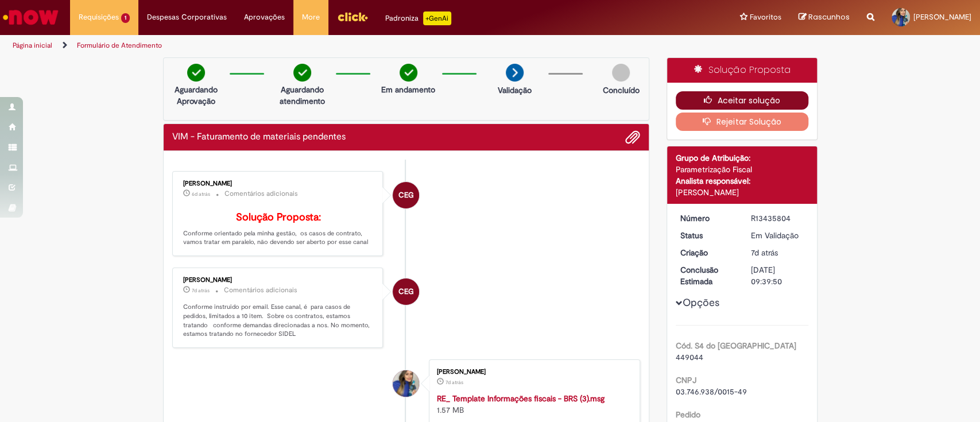 The image size is (980, 422). What do you see at coordinates (742, 158) in the screenshot?
I see `div: Grupo de Atribuição:` at bounding box center [742, 158].